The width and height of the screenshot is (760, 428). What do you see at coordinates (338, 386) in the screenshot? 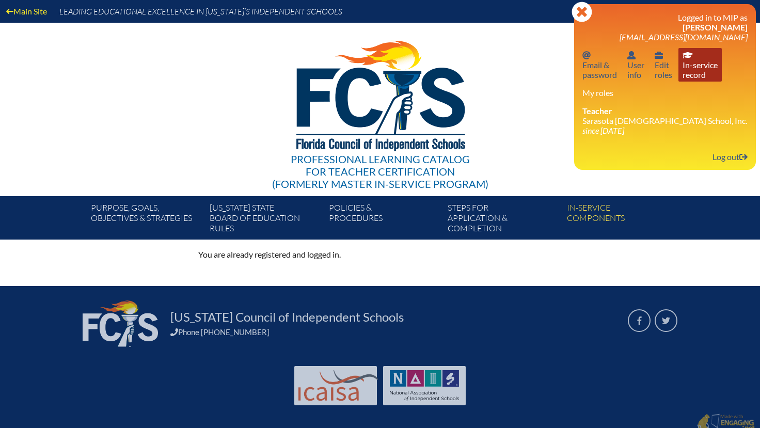
I see `img: Int'l Council Advancing Independent School Accreditation logo` at bounding box center [338, 386].